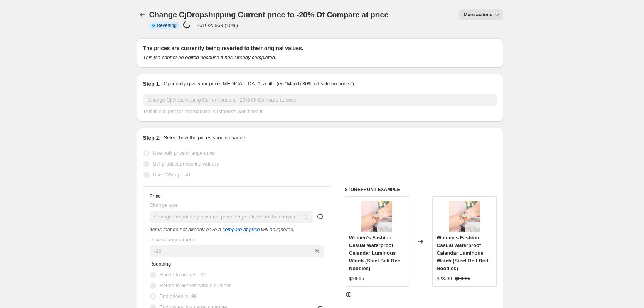  What do you see at coordinates (195, 285) in the screenshot?
I see `span: Round to nearest whole number` at bounding box center [195, 285].